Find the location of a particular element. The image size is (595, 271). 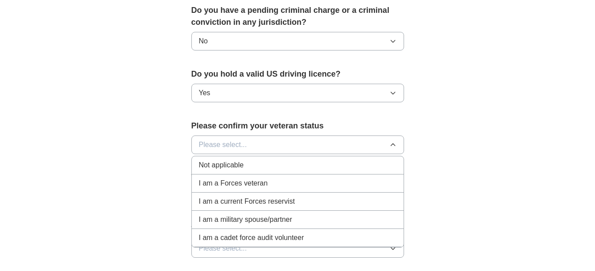

span: I am a Forces veteran is located at coordinates (233, 183).